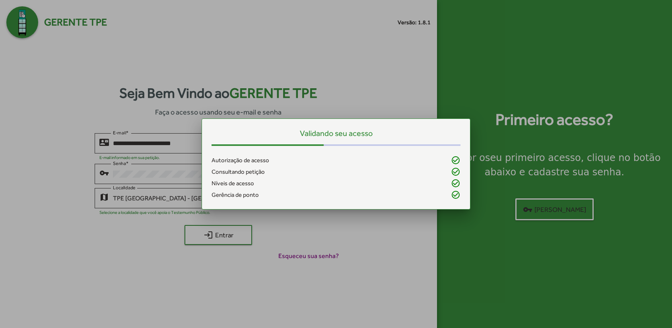  What do you see at coordinates (336, 133) in the screenshot?
I see `h5: Validando seu acesso` at bounding box center [336, 133].